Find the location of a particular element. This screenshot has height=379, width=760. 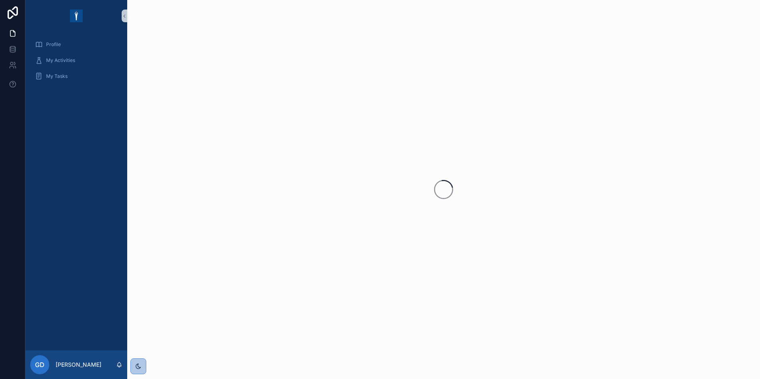

span: Profile is located at coordinates (53, 45).